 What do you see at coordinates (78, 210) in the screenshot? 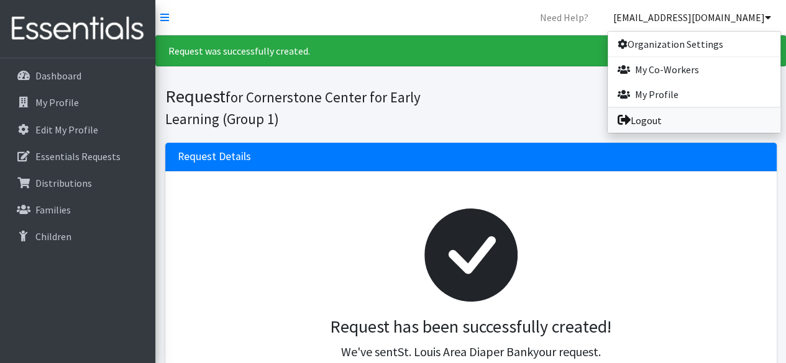
I see `a: Families` at bounding box center [78, 210].